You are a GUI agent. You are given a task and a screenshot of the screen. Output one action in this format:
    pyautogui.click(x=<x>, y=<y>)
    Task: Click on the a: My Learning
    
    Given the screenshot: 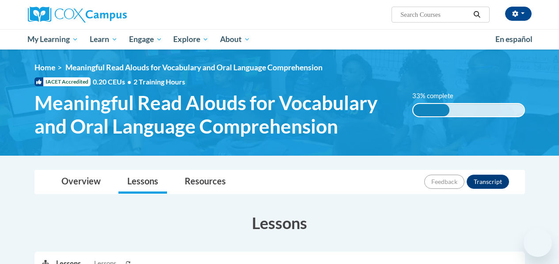 What is the action you would take?
    pyautogui.click(x=53, y=39)
    